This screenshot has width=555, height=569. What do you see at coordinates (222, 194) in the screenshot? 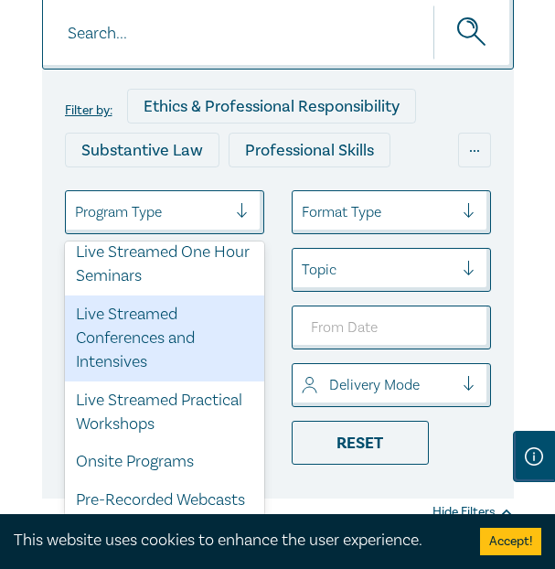
I see `div: Practice Management & Business Skills` at bounding box center [222, 194].